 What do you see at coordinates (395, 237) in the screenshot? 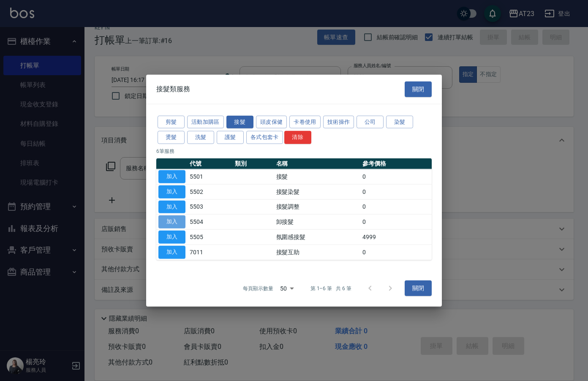
I see `td: 4999` at bounding box center [395, 237].